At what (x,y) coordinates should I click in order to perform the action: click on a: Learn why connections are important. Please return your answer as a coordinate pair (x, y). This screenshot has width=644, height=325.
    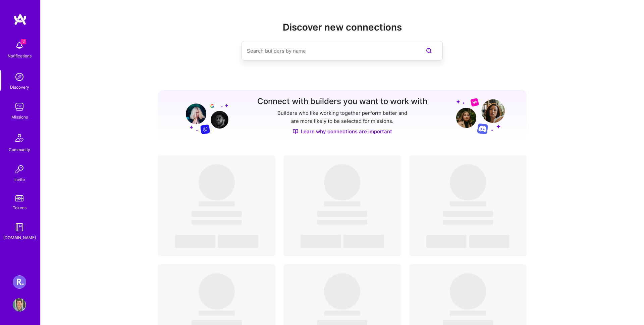
    Looking at the image, I should click on (343, 131).